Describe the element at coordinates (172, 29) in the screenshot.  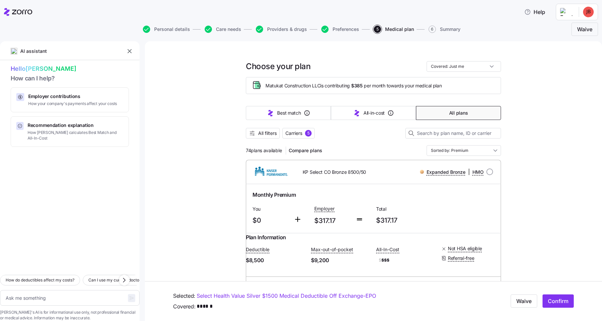
I see `span: Personal details` at that location.